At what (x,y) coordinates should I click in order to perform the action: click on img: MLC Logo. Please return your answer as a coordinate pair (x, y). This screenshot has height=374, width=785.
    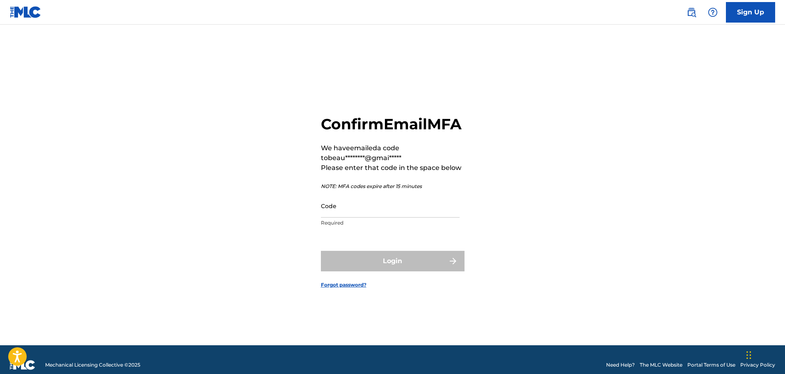
    Looking at the image, I should click on (25, 12).